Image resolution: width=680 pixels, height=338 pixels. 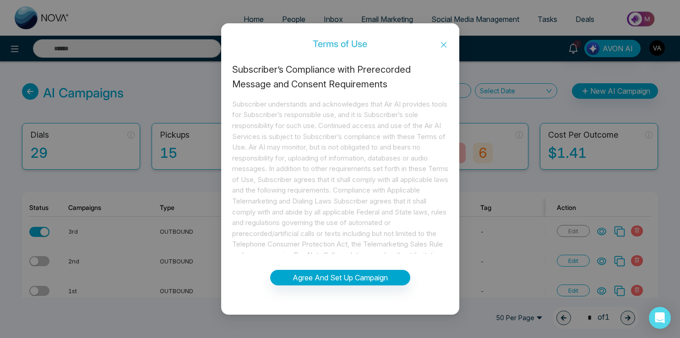 I want to click on div: Subscriber understands and acknowledges that Air AI provides tools for Subscriber’s responsible u..., so click(x=340, y=176).